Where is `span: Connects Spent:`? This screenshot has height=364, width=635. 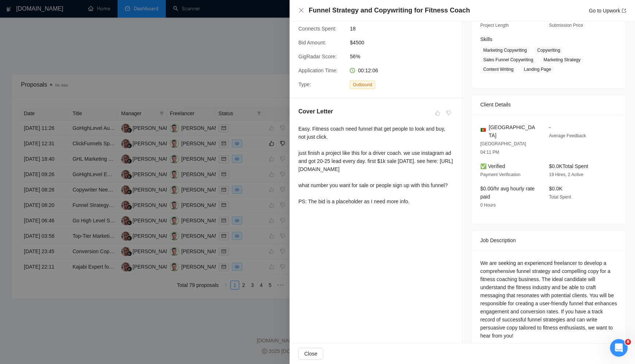
span: Connects Spent: is located at coordinates (318, 28).